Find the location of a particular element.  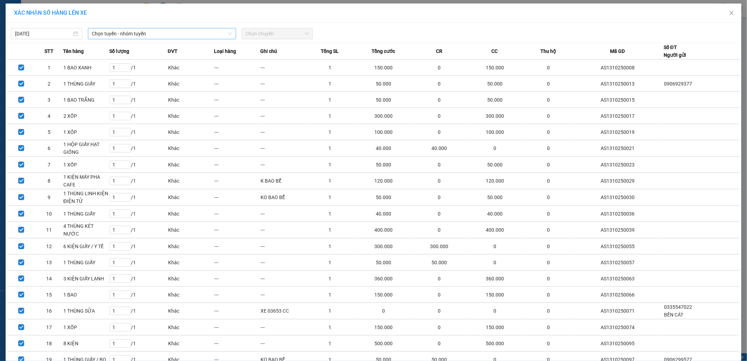

td: 40.000 is located at coordinates (439, 148).